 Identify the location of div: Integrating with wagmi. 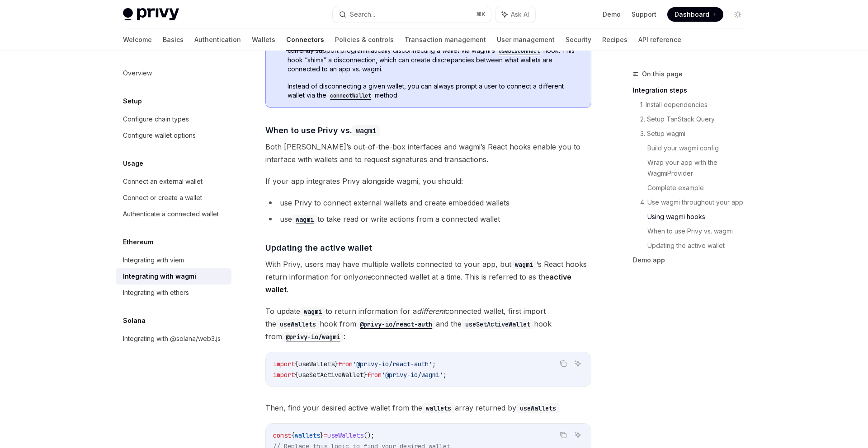
(159, 277).